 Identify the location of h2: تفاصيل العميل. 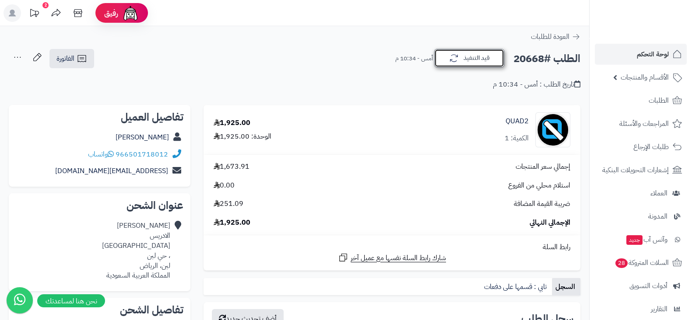
(99, 117).